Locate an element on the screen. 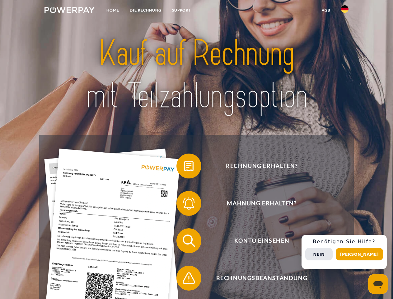  span: Rechnung erhalten? is located at coordinates (262, 166).